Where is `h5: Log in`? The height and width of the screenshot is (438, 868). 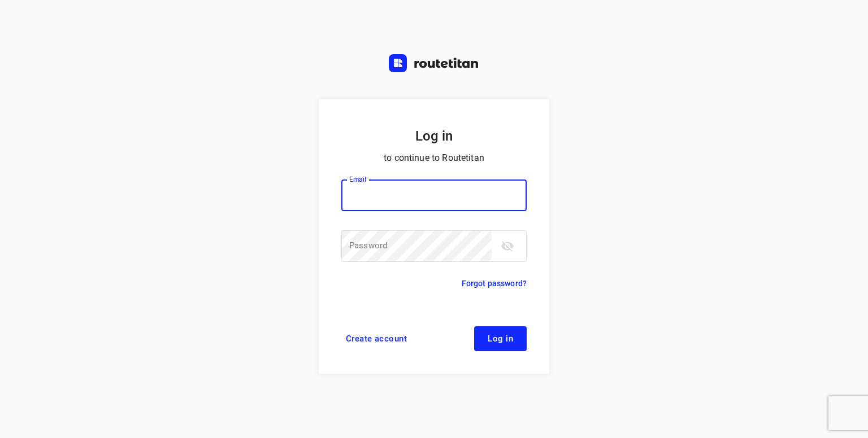 h5: Log in is located at coordinates (434, 136).